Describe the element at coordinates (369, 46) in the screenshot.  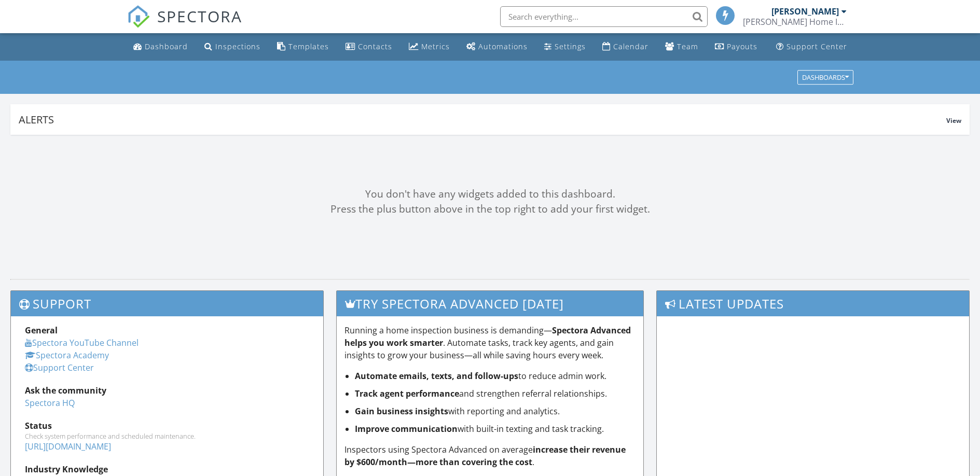
I see `a: Contacts` at that location.